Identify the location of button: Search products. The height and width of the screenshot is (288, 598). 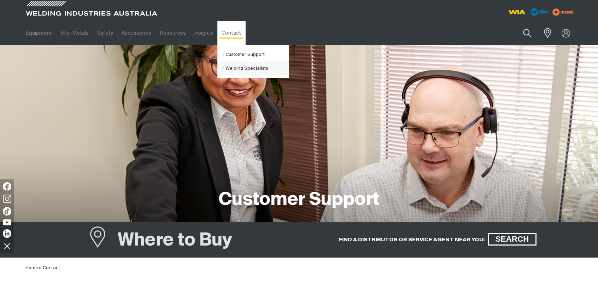
(527, 33).